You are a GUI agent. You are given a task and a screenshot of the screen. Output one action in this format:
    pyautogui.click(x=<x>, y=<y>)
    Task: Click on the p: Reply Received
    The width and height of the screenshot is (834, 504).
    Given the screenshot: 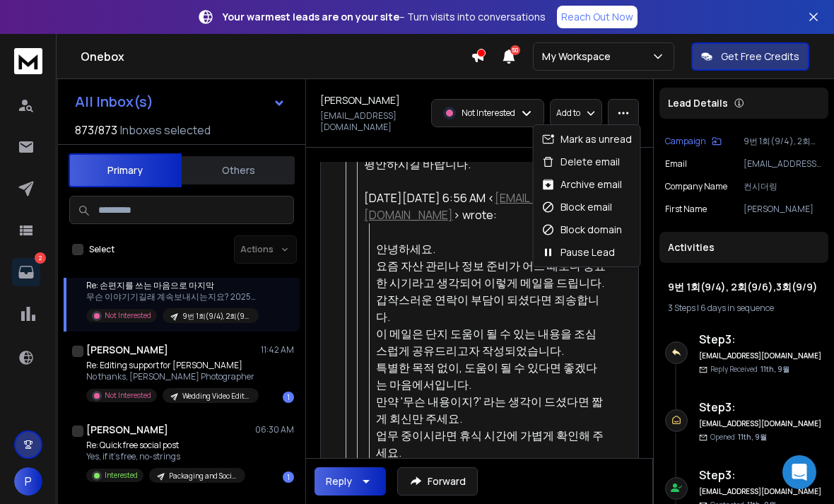 What is the action you would take?
    pyautogui.click(x=750, y=369)
    